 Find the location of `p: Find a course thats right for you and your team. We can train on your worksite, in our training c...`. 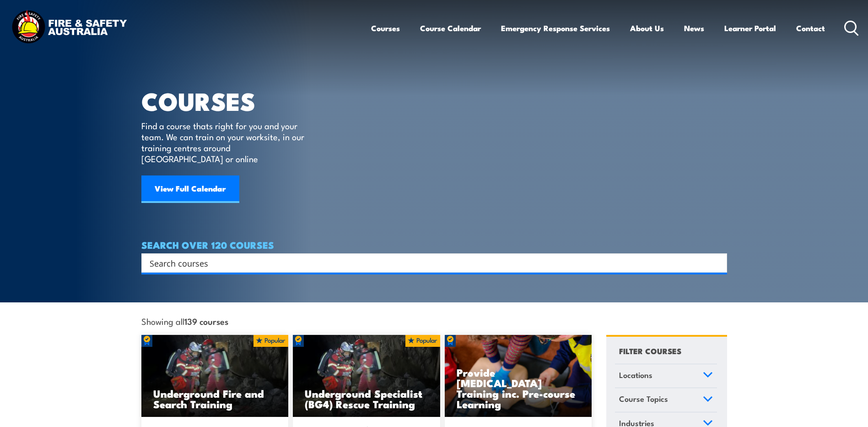

p: Find a course thats right for you and your team. We can train on your worksite, in our training c... is located at coordinates (225, 142).